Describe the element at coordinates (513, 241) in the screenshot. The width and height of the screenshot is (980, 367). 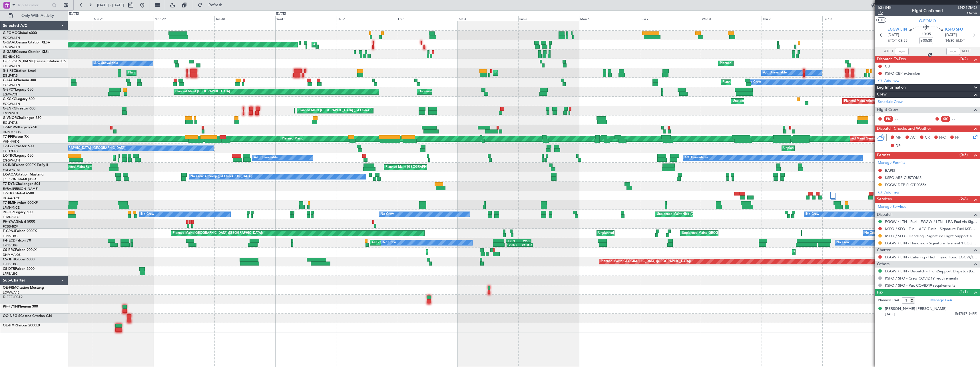
I see `div: HEGN` at that location.